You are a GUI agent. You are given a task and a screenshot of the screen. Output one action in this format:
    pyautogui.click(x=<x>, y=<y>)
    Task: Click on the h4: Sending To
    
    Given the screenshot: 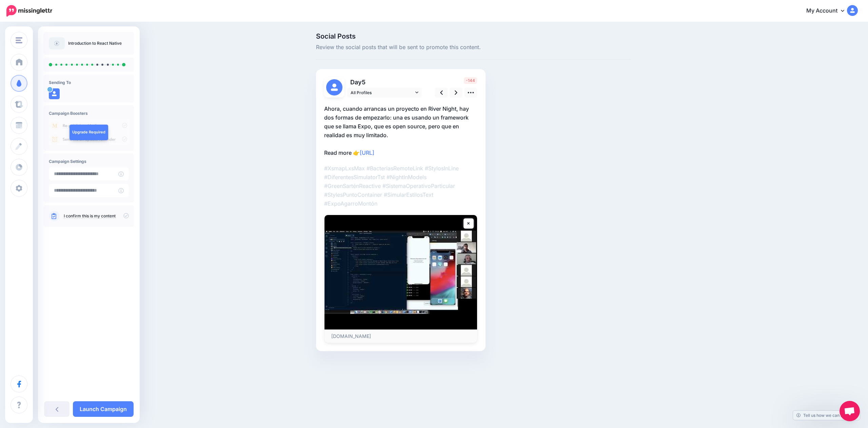 What is the action you would take?
    pyautogui.click(x=89, y=82)
    